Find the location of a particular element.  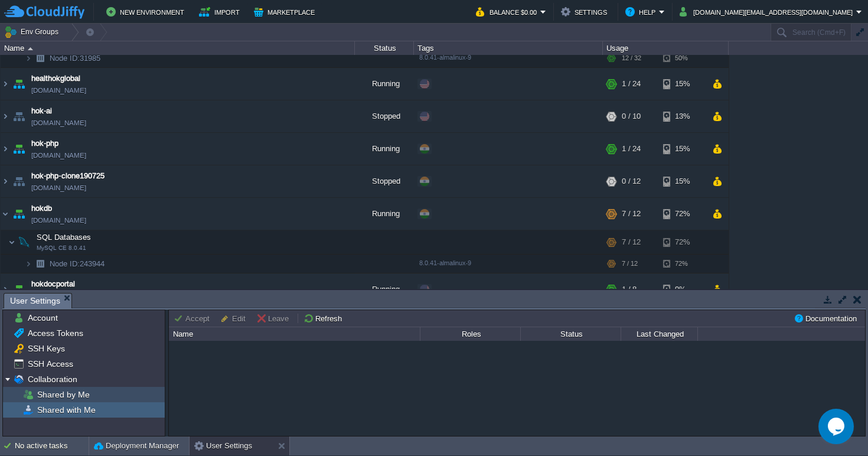

div: 13% is located at coordinates (682, 116).